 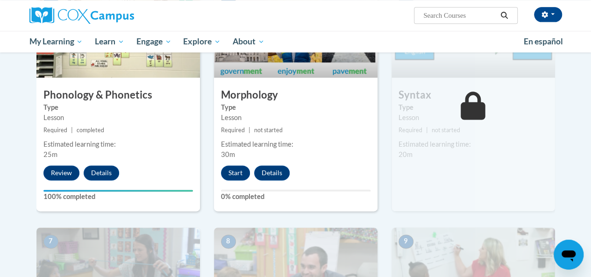 What do you see at coordinates (543, 42) in the screenshot?
I see `a: En español` at bounding box center [543, 42].